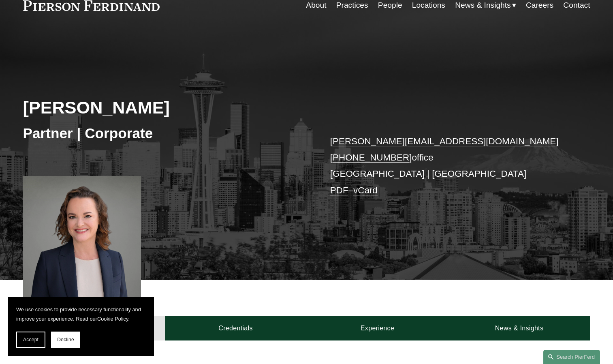 This screenshot has width=613, height=364. Describe the element at coordinates (236, 328) in the screenshot. I see `a: Credentials` at that location.